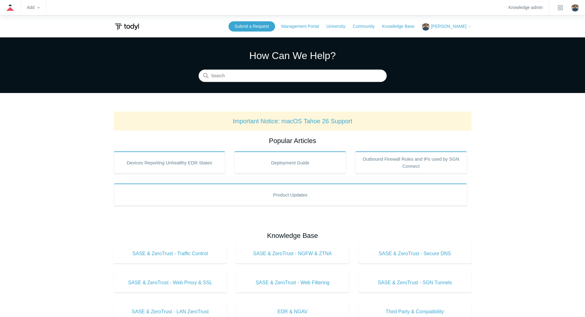  Describe the element at coordinates (293, 140) in the screenshot. I see `h2: Popular Articles` at that location.